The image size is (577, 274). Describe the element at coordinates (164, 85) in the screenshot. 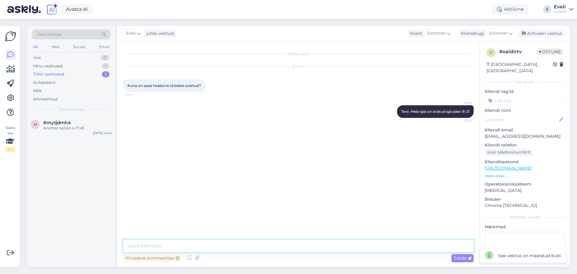

I see `span: Kuna on spaa heakorra töödeks suletud?` at that location.